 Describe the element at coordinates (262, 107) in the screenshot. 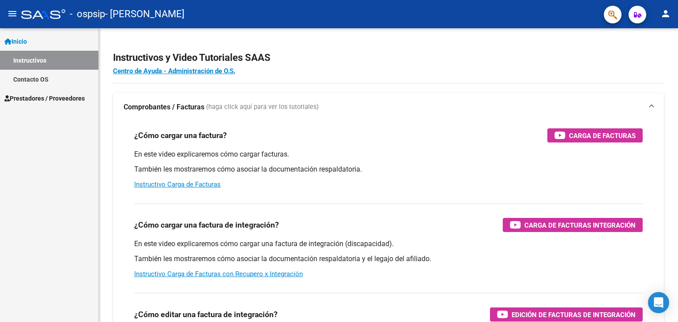

I see `span: (haga click aquí para ver los tutoriales)` at that location.